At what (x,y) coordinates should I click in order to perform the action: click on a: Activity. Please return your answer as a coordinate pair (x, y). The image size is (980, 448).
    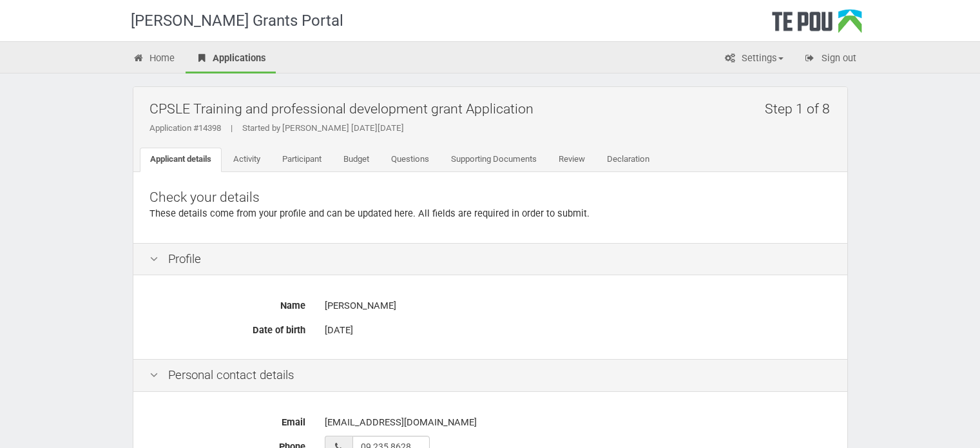
    Looking at the image, I should click on (246, 159).